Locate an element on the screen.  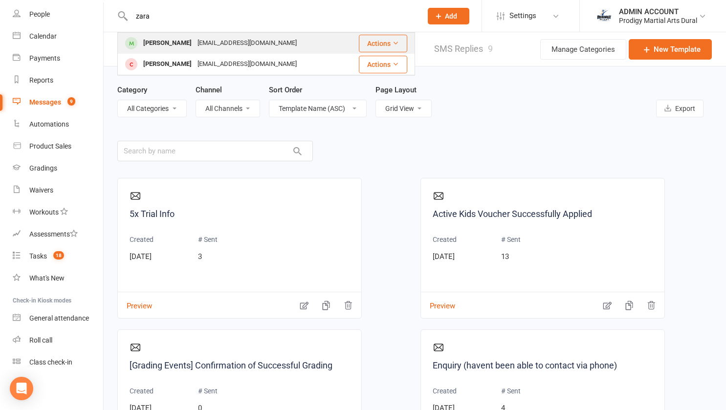
a: Enquiry (havent been able to contact via phone) is located at coordinates (542, 365).